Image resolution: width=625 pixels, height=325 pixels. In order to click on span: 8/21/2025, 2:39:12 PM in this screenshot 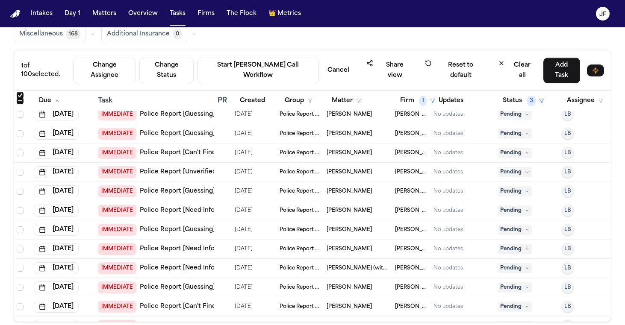, I will do `click(244, 307)`.